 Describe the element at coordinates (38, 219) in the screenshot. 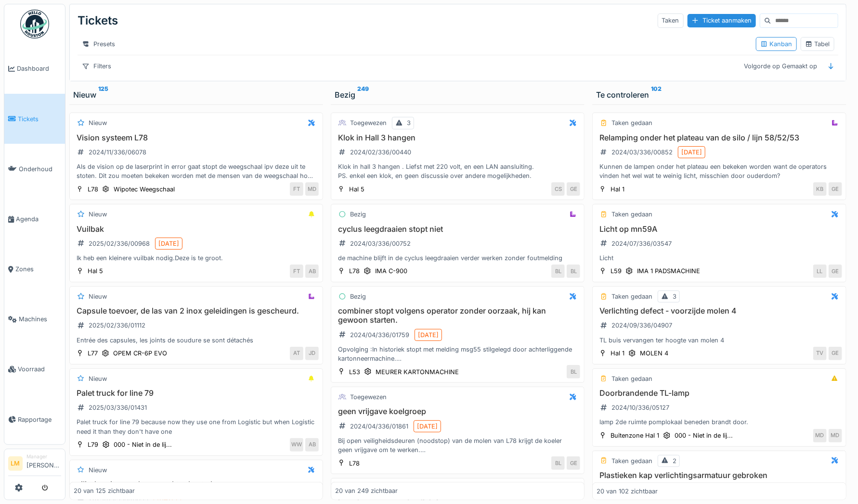

I see `span: Agenda` at that location.